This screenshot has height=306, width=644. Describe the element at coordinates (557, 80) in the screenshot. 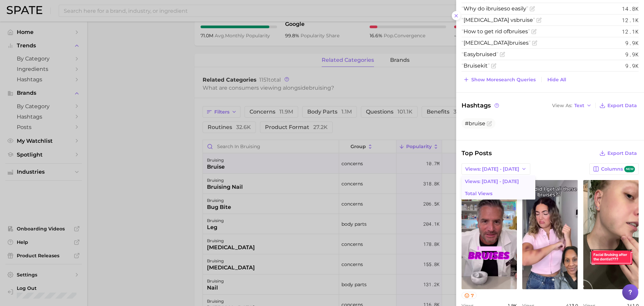

I see `button: Hide All` at that location.